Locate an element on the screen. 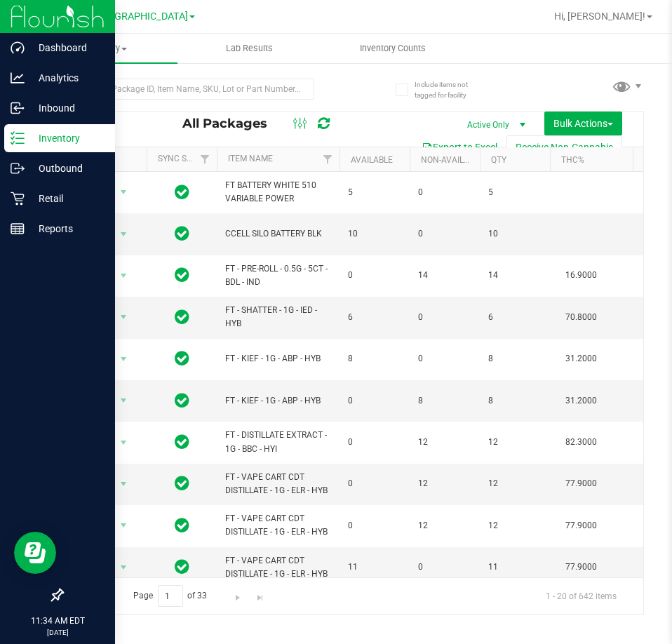  a: Available is located at coordinates (372, 160).